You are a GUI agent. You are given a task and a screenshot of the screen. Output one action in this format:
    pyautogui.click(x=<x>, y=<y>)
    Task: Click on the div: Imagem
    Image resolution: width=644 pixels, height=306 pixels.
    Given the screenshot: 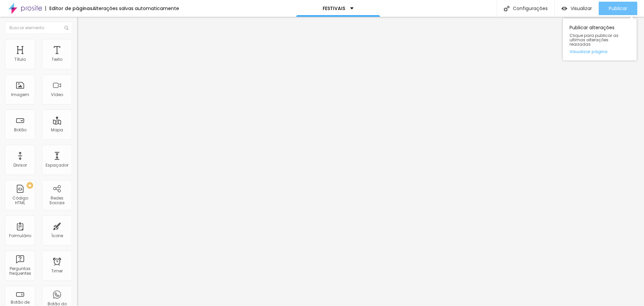 What is the action you would take?
    pyautogui.click(x=20, y=95)
    